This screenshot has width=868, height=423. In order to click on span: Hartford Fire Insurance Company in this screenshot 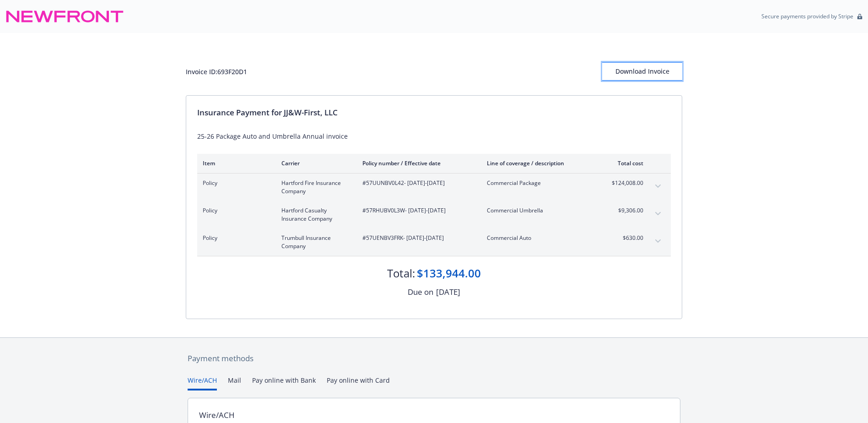, I will do `click(314, 187)`.